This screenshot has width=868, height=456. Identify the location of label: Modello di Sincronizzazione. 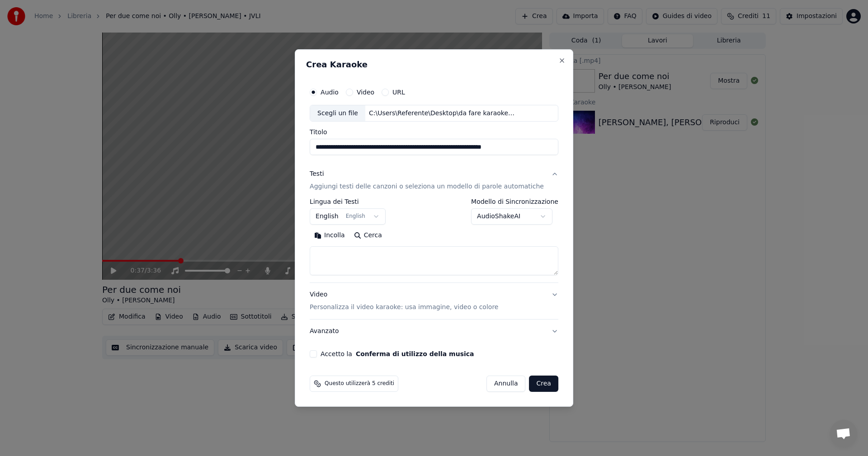
(514, 202).